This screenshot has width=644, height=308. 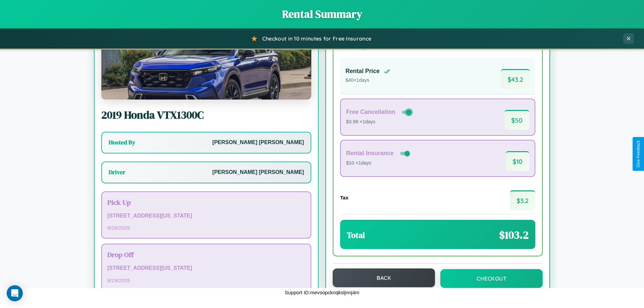 I want to click on button: Checkout, so click(x=491, y=278).